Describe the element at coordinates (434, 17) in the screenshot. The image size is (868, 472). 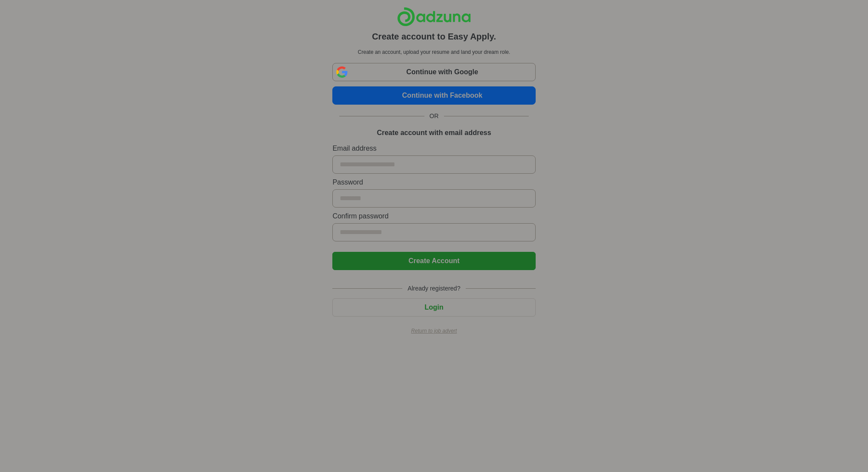
I see `img: Adzuna logo` at that location.